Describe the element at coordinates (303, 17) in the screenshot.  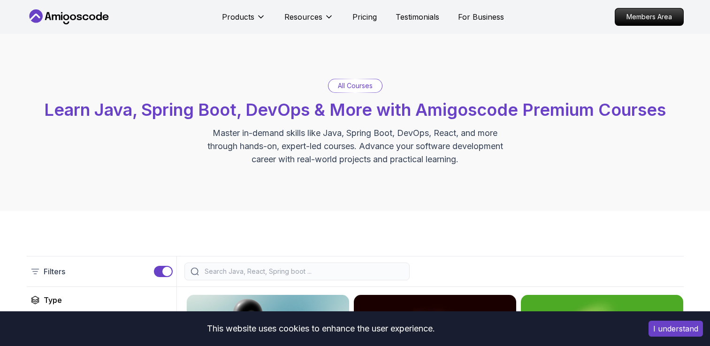
I see `p: Resources` at that location.